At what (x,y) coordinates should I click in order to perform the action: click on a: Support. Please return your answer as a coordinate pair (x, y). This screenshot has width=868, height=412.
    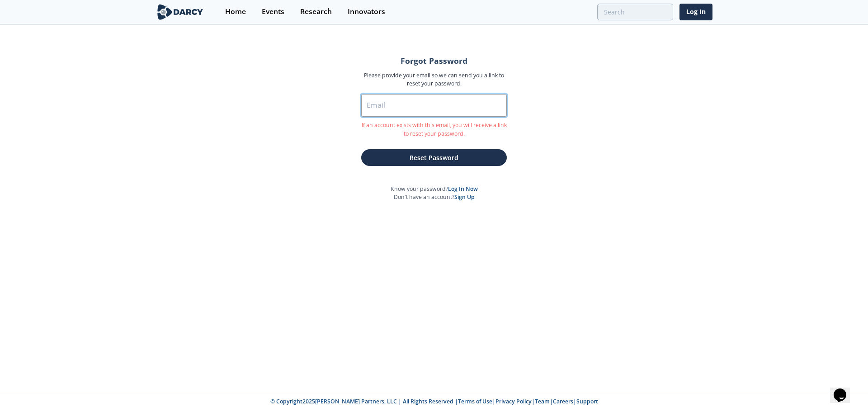
    Looking at the image, I should click on (587, 401).